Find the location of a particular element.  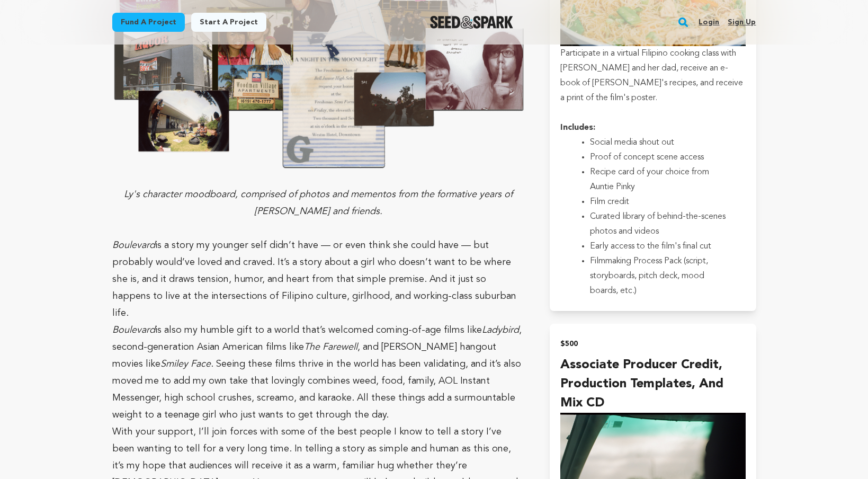

a: Login is located at coordinates (708, 22).